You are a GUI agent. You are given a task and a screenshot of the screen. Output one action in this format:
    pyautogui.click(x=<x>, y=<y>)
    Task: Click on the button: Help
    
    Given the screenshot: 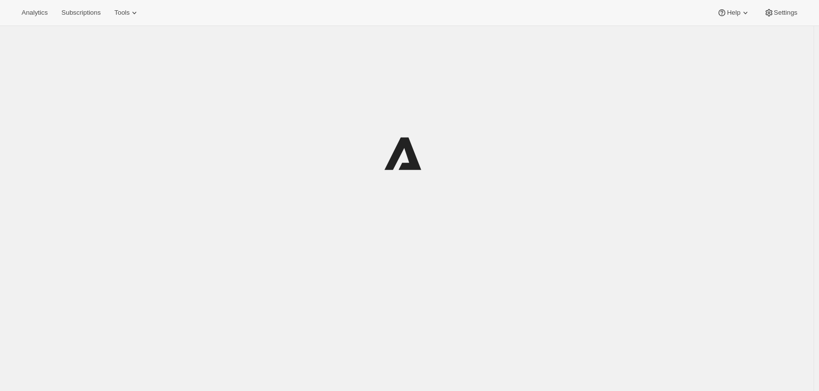 What is the action you would take?
    pyautogui.click(x=733, y=13)
    